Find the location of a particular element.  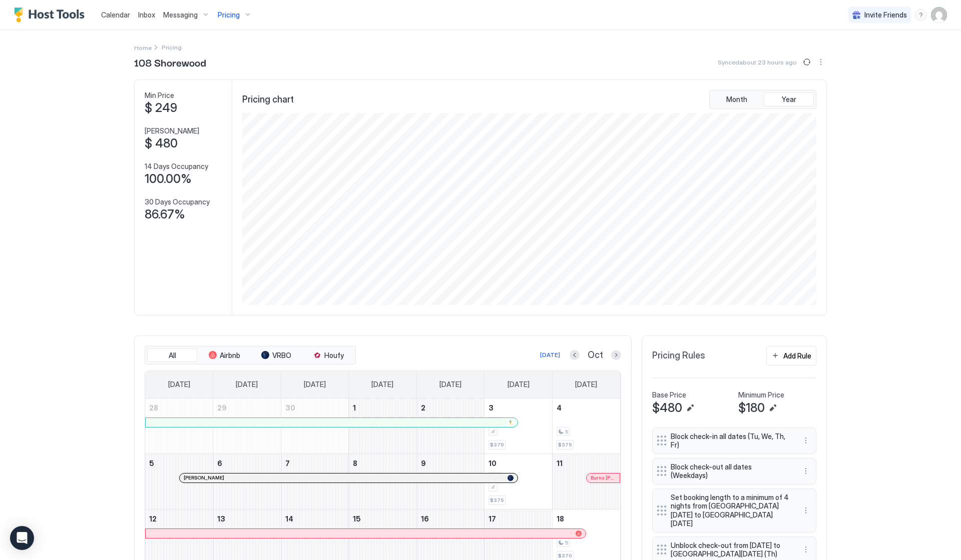

span: $379 is located at coordinates (497, 445).